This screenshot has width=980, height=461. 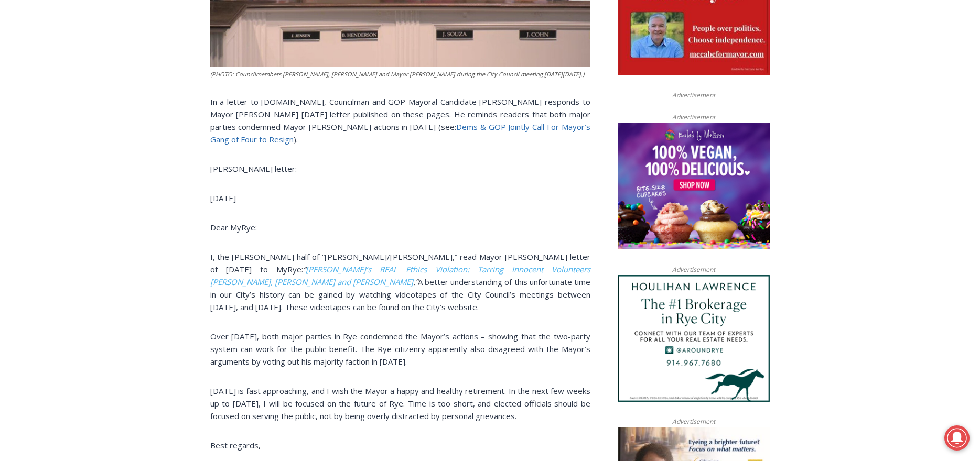 What do you see at coordinates (400, 446) in the screenshot?
I see `p: Best regards,` at bounding box center [400, 446].